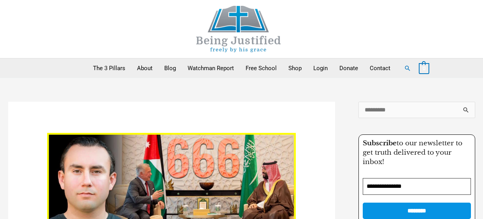  What do you see at coordinates (261, 68) in the screenshot?
I see `a: Free School` at bounding box center [261, 68].